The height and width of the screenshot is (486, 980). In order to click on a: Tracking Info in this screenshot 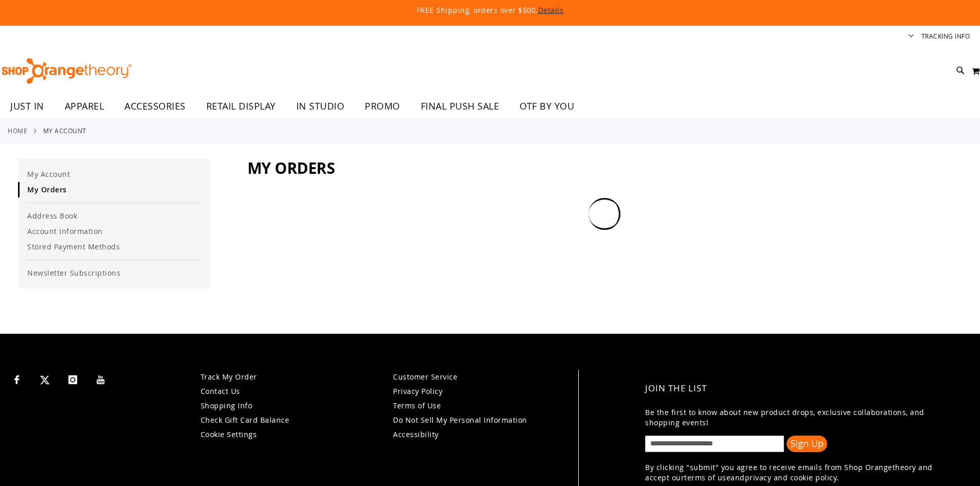, I will do `click(946, 36)`.